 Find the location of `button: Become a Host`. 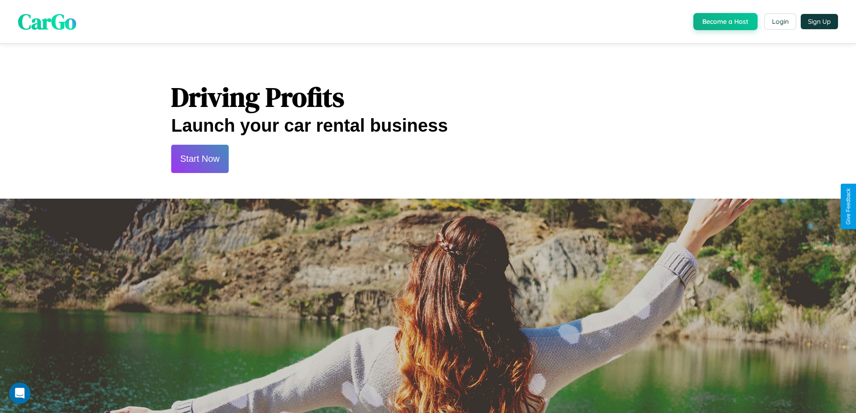

button: Become a Host is located at coordinates (725, 22).